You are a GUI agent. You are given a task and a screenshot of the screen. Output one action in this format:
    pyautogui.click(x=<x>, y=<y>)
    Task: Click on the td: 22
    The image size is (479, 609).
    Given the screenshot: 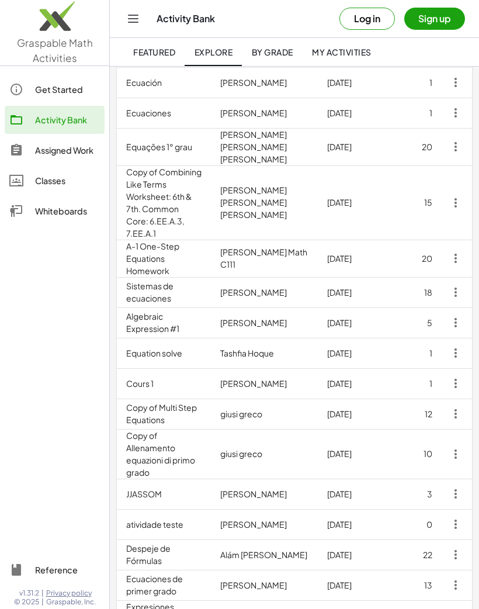 What is the action you would take?
    pyautogui.click(x=417, y=555)
    